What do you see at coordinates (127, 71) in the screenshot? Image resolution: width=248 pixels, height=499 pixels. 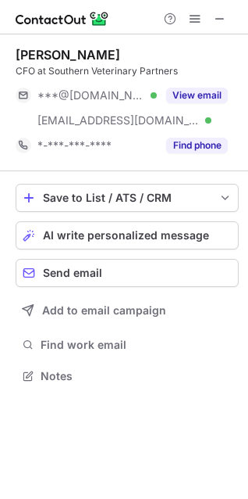 I see `div: CFO at Southern Veterinary Partners` at bounding box center [127, 71].